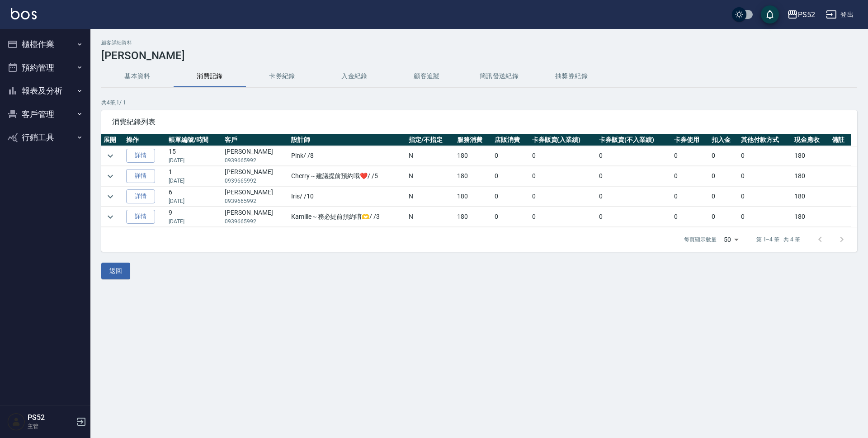  What do you see at coordinates (634, 140) in the screenshot?
I see `th: 卡券販賣(不入業績)` at bounding box center [634, 140].